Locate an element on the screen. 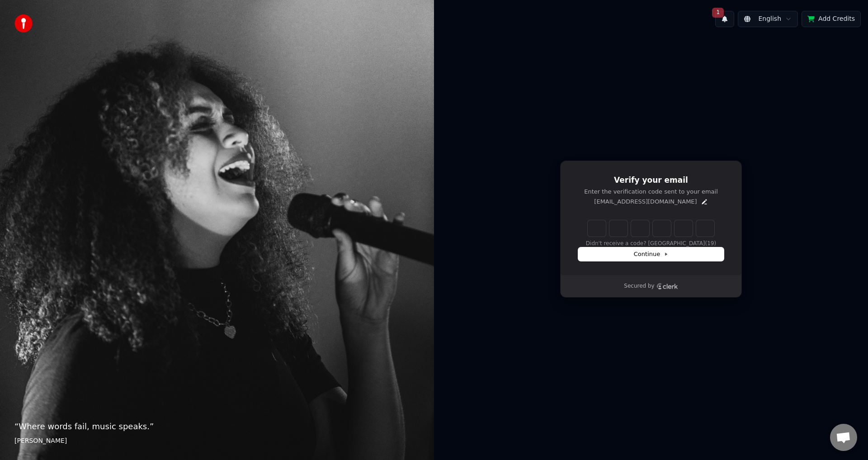 The image size is (868, 460). span: 1 is located at coordinates (718, 13).